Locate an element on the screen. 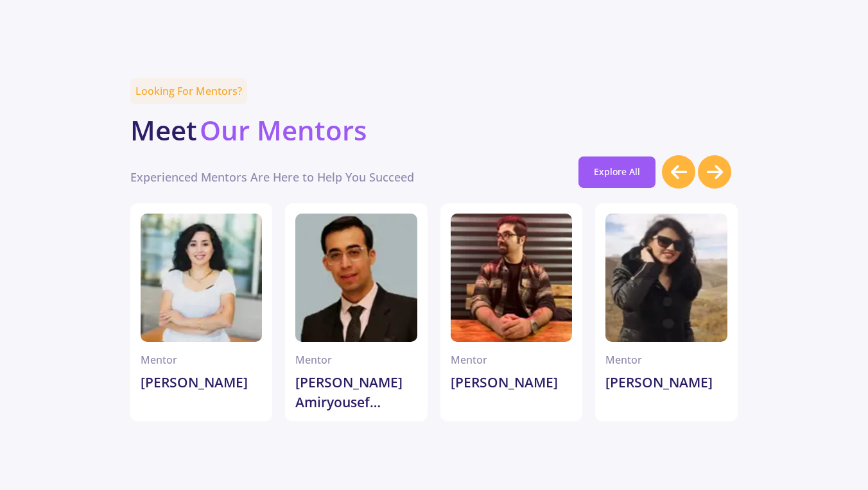  span: Experienced Mentors Are Here to Help You Succeed is located at coordinates (272, 177).